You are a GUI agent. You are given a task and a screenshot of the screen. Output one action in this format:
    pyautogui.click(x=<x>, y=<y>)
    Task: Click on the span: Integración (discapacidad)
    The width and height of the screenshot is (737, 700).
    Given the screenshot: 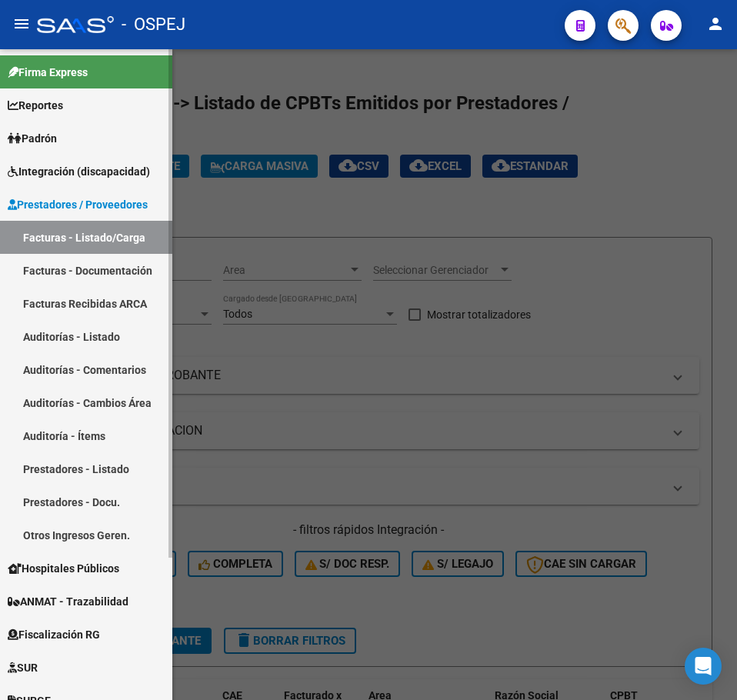 What is the action you would take?
    pyautogui.click(x=78, y=171)
    